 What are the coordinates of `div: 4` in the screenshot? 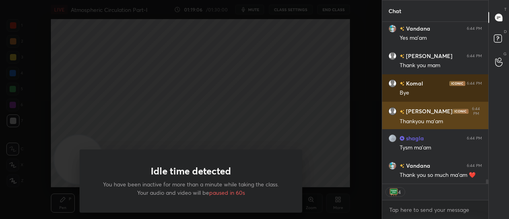 It's located at (399, 192).